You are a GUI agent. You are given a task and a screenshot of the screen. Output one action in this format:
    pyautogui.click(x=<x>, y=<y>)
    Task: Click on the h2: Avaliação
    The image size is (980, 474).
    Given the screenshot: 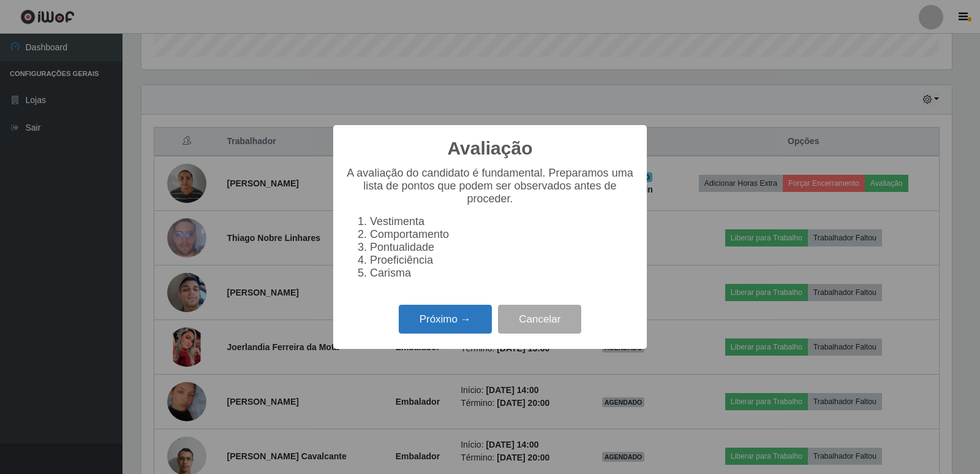 What is the action you would take?
    pyautogui.click(x=490, y=148)
    